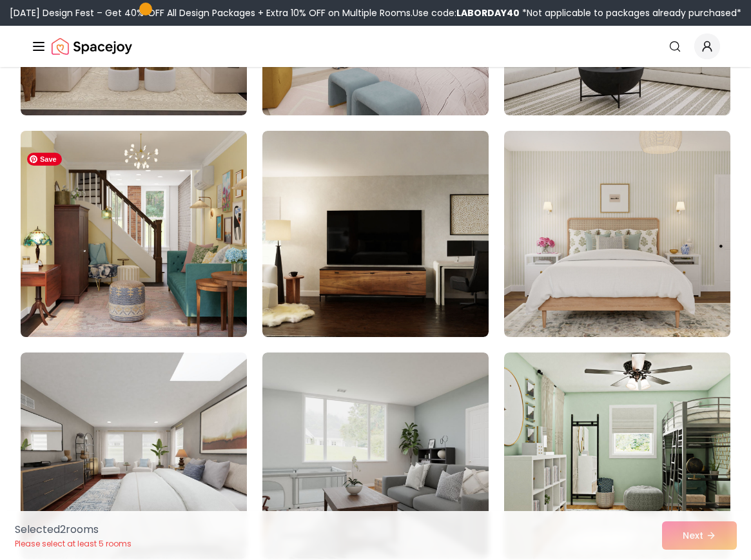  I want to click on span: *Not applicable to packages already purchased*, so click(631, 13).